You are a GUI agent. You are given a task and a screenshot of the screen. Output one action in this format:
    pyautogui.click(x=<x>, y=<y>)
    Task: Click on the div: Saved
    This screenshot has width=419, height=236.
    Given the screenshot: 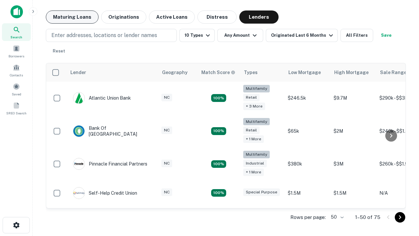 What is the action you would take?
    pyautogui.click(x=16, y=89)
    